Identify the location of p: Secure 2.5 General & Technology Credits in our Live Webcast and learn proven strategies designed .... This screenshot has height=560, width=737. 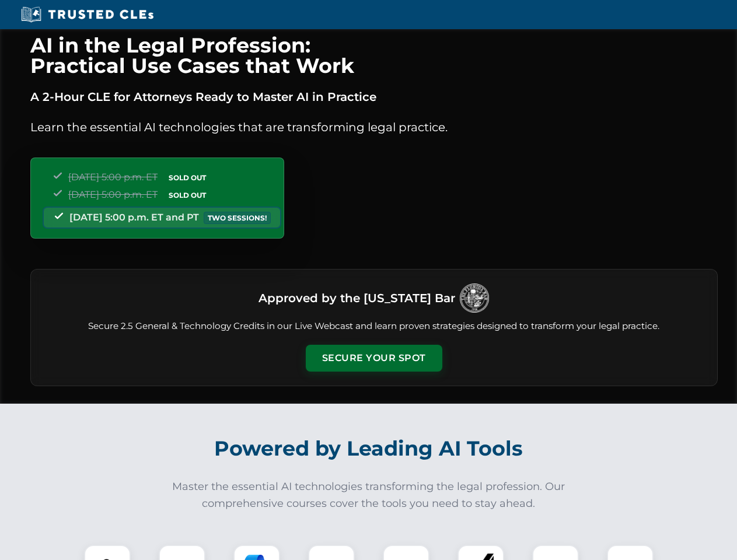
(374, 326).